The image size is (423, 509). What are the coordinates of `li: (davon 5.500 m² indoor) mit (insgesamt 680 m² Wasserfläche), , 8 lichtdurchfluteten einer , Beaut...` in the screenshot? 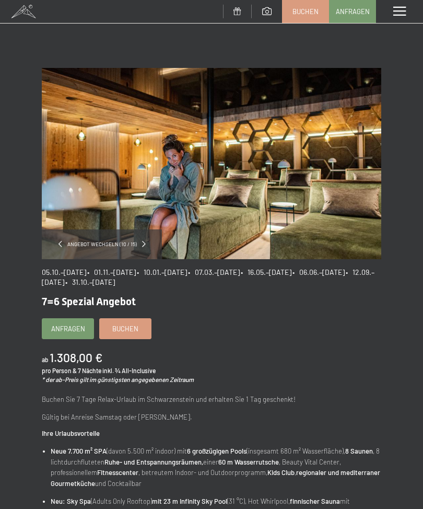 It's located at (216, 467).